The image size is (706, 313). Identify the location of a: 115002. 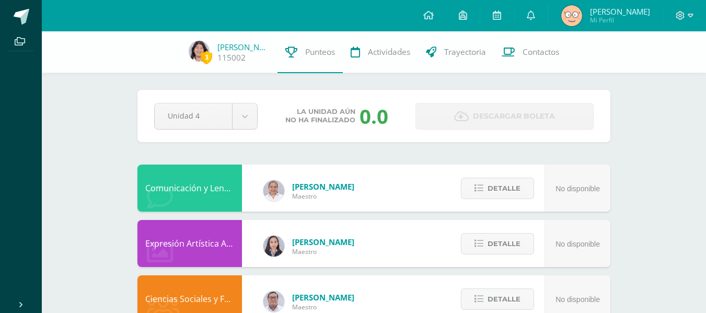
(232, 58).